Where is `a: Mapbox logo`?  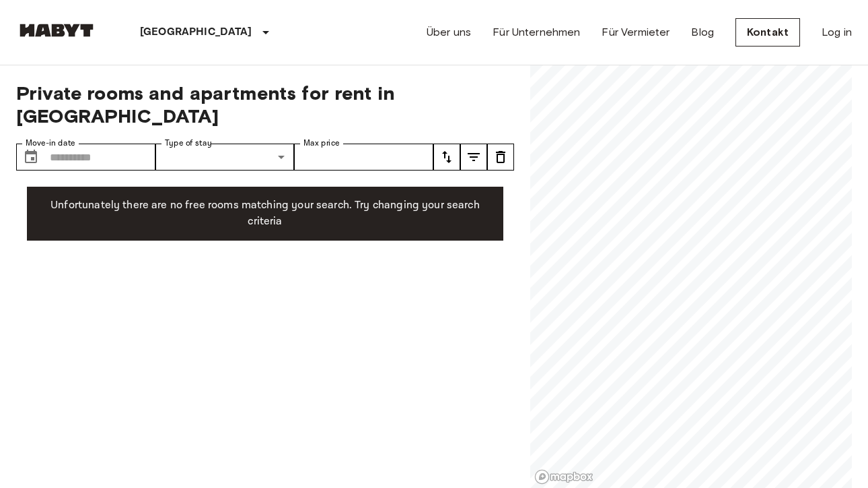
a: Mapbox logo is located at coordinates (564, 476).